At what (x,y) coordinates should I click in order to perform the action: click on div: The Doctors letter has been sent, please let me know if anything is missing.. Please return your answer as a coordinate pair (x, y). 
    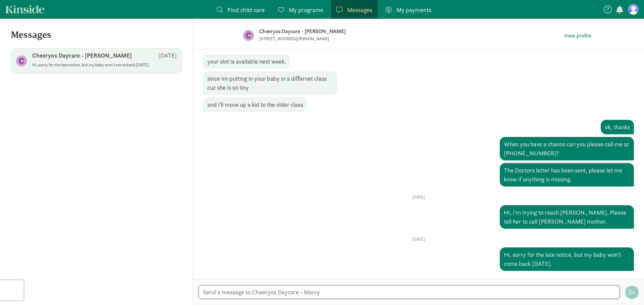
    Looking at the image, I should click on (567, 175).